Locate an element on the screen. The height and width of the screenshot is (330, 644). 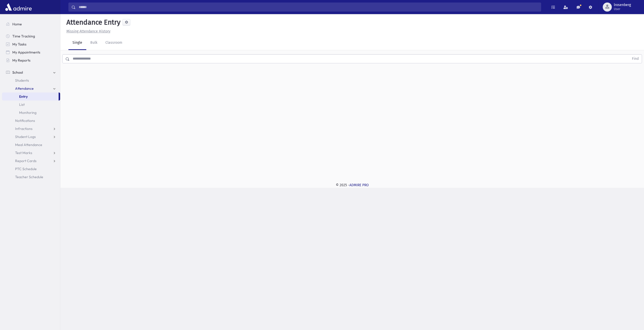
span: Monitoring is located at coordinates (28, 112).